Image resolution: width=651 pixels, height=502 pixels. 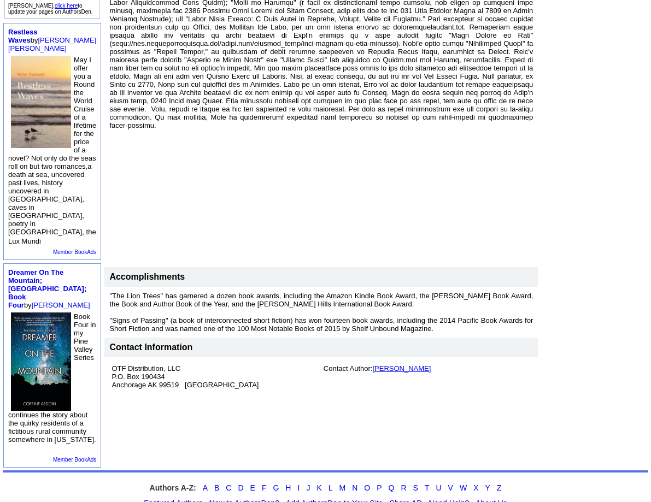 I want to click on a: click here, so click(x=66, y=5).